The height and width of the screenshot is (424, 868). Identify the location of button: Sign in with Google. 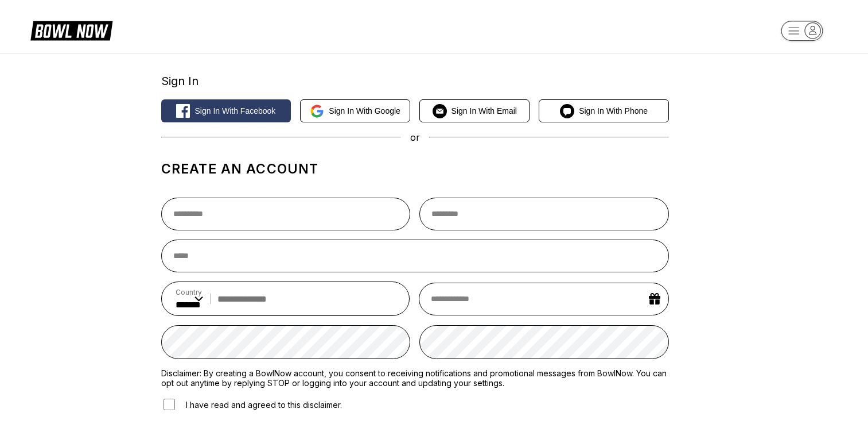
(355, 111).